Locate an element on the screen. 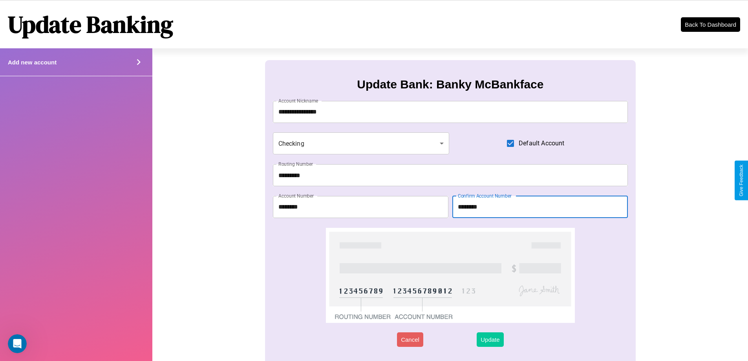 This screenshot has width=748, height=361. div: Give Feedback is located at coordinates (742, 180).